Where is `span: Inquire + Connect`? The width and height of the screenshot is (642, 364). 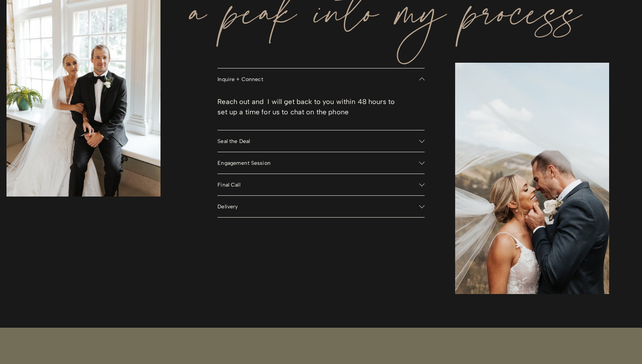 span: Inquire + Connect is located at coordinates (318, 79).